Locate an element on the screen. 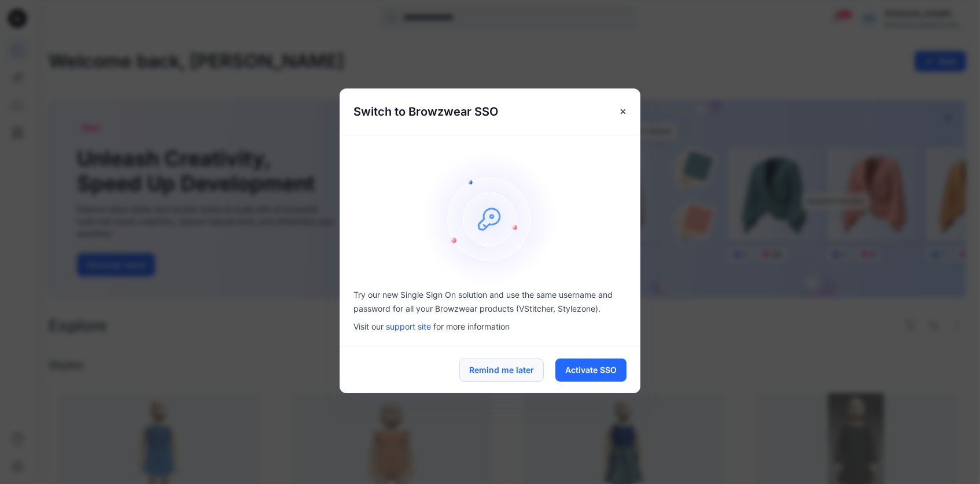 The width and height of the screenshot is (980, 484). p: Try our new Single Sign On solution and use the same username and password for all your Browzwear... is located at coordinates (490, 302).